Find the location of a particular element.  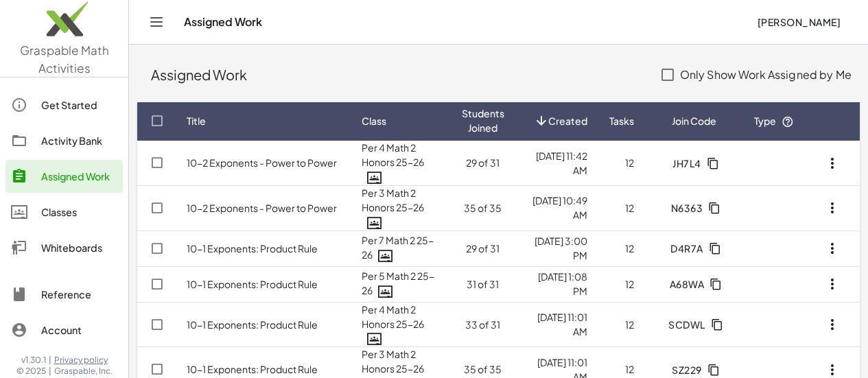

span: Students Joined is located at coordinates (483, 121).